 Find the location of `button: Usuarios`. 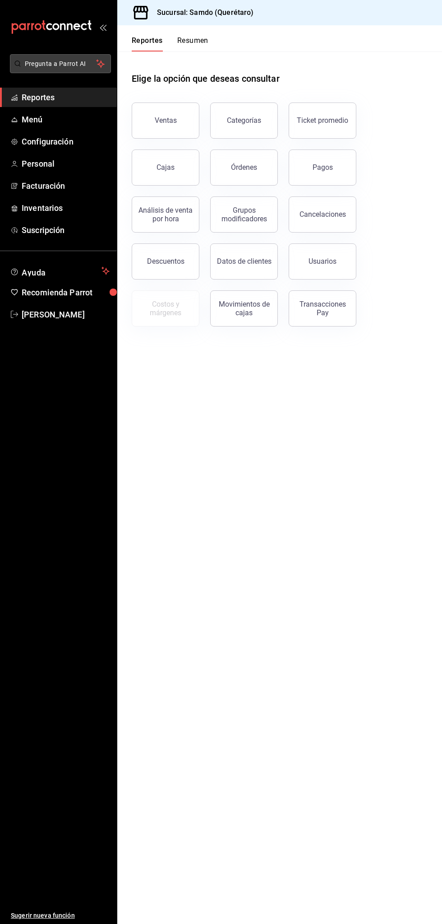

button: Usuarios is located at coordinates (323, 261).